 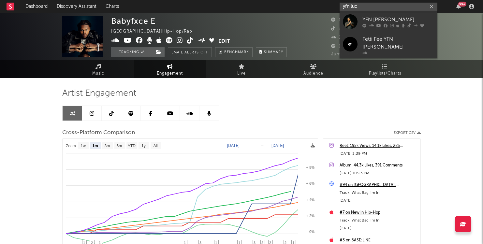 What do you see at coordinates (234, 52) in the screenshot?
I see `a: Benchmark` at bounding box center [234, 52].